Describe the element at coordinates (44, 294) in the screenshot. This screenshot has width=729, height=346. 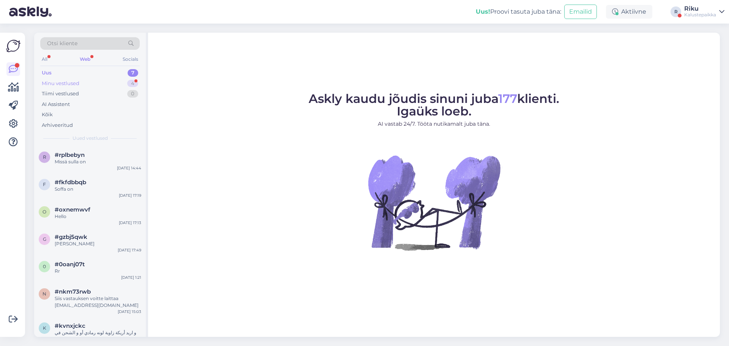
I see `span: n` at that location.